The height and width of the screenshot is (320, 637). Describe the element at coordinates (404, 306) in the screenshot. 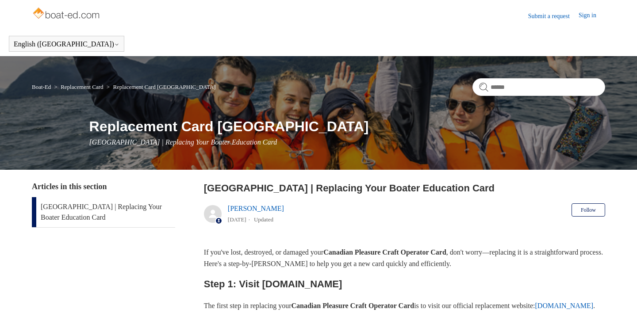

I see `p: The first step in replacing your is to visit our official replacement website: .` at that location.